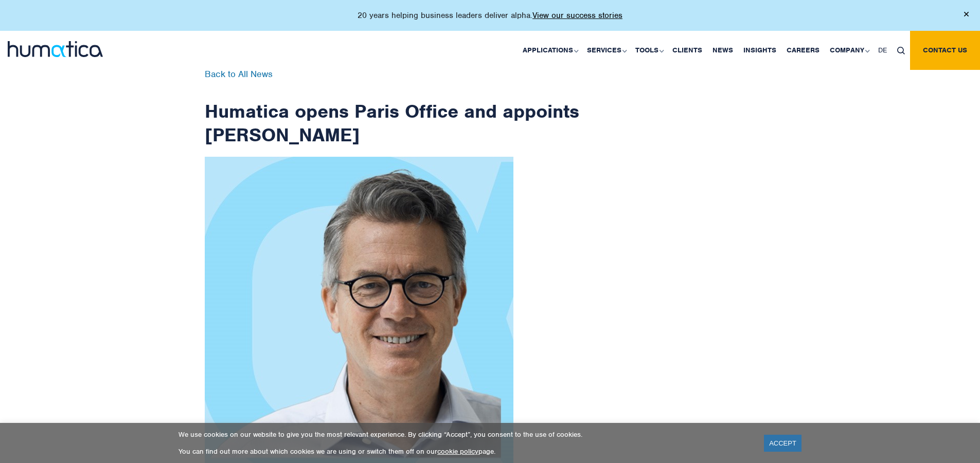 This screenshot has height=463, width=980. Describe the element at coordinates (722, 50) in the screenshot. I see `a: News` at that location.